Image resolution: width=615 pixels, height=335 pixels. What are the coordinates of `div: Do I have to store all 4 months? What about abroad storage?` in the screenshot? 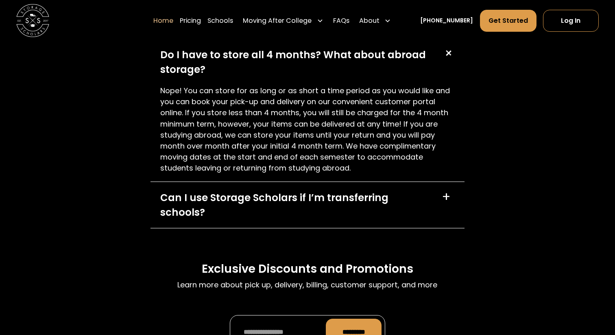 It's located at (297, 62).